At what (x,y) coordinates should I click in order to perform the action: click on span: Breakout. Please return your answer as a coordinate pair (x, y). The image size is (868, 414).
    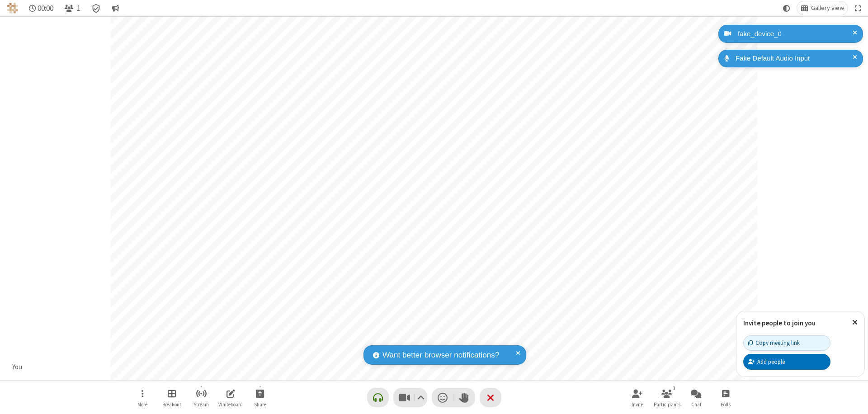
    Looking at the image, I should click on (172, 405).